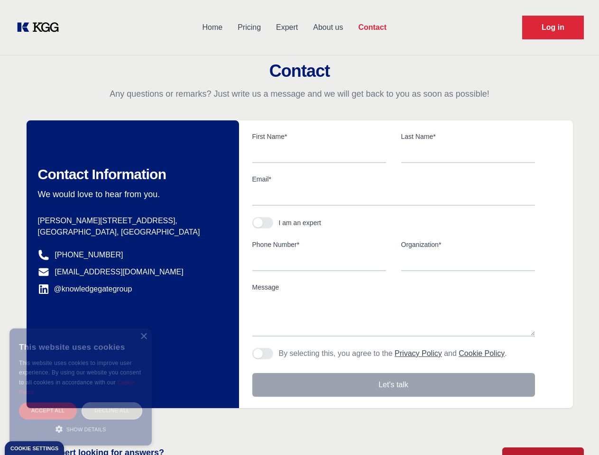  Describe the element at coordinates (81, 429) in the screenshot. I see `div: Show details` at that location.